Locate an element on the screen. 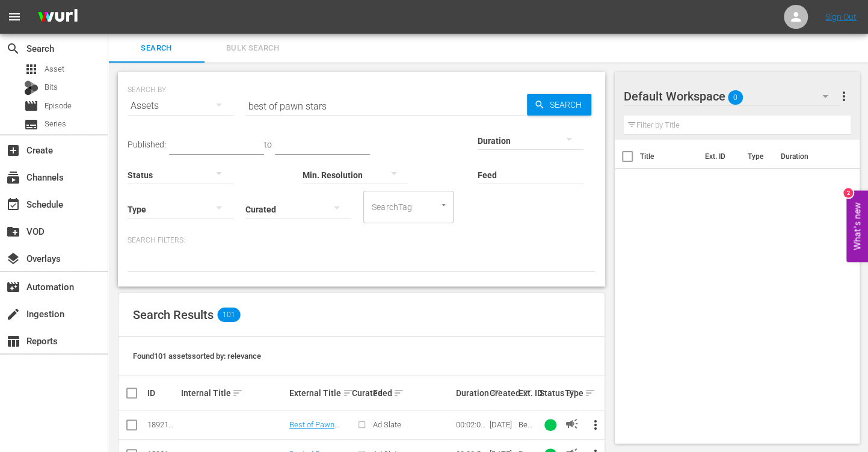  span: VOD is located at coordinates (13, 231).